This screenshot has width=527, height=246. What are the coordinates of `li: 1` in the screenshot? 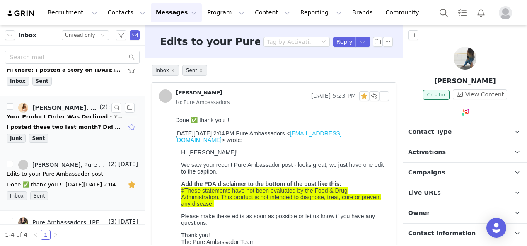 It's located at (46, 235).